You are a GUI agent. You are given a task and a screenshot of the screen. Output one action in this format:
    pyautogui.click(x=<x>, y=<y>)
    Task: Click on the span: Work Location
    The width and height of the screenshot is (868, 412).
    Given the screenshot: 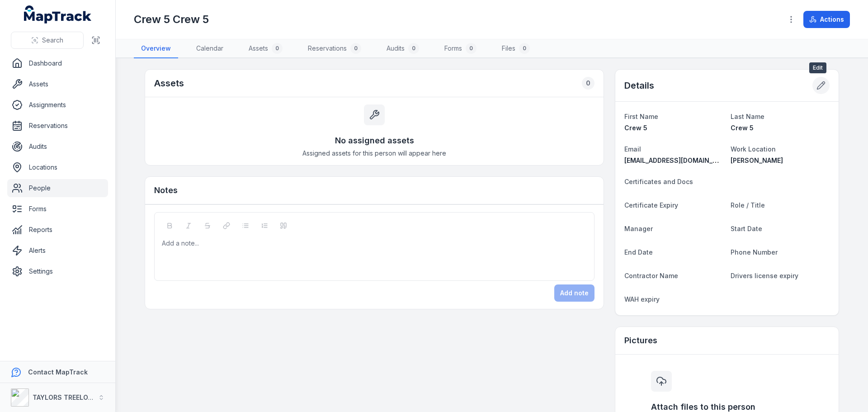 What is the action you would take?
    pyautogui.click(x=753, y=149)
    